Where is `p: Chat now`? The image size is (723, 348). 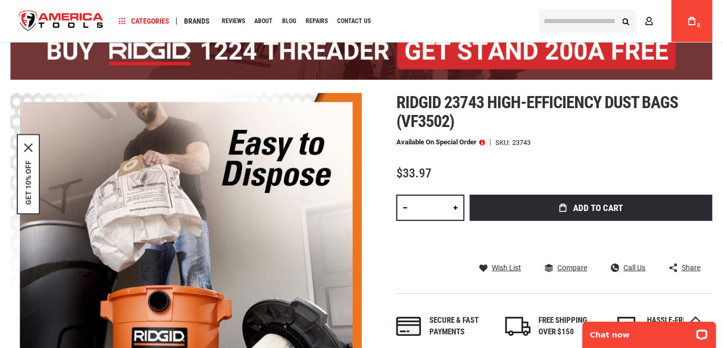
p: Chat now is located at coordinates (67, 20).